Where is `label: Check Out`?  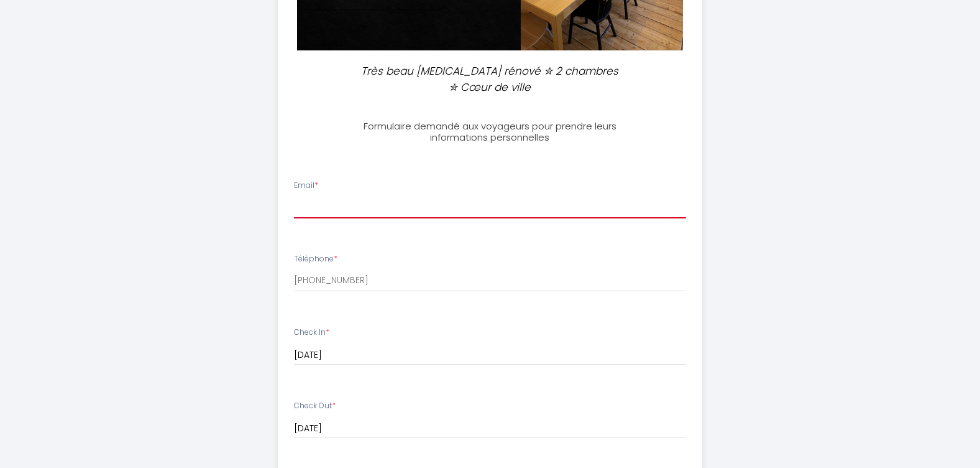
label: Check Out is located at coordinates (314, 406).